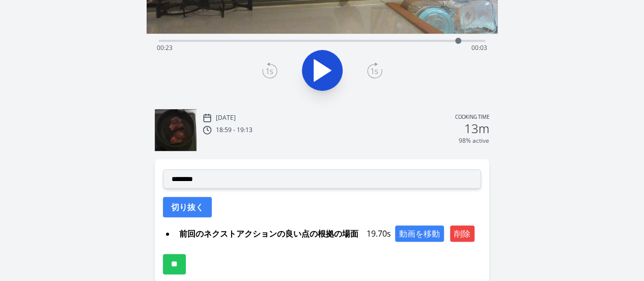  Describe the element at coordinates (328, 233) in the screenshot. I see `div: 19.70s` at that location.